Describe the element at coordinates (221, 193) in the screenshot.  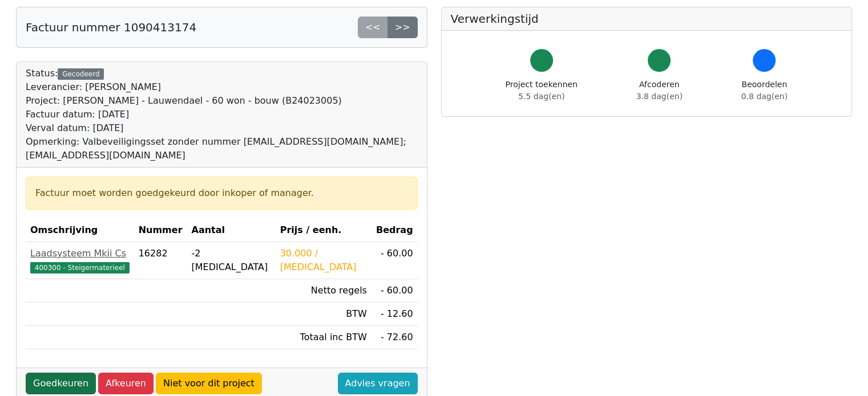
I see `div: Factuur moet worden goedgekeurd door inkoper of manager.` at that location.